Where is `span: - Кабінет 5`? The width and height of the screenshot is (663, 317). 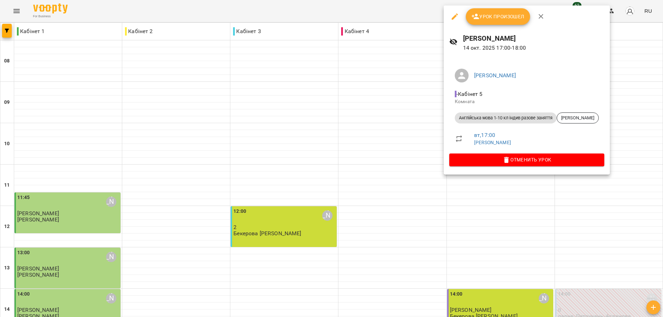 span: - Кабінет 5 is located at coordinates (469, 94).